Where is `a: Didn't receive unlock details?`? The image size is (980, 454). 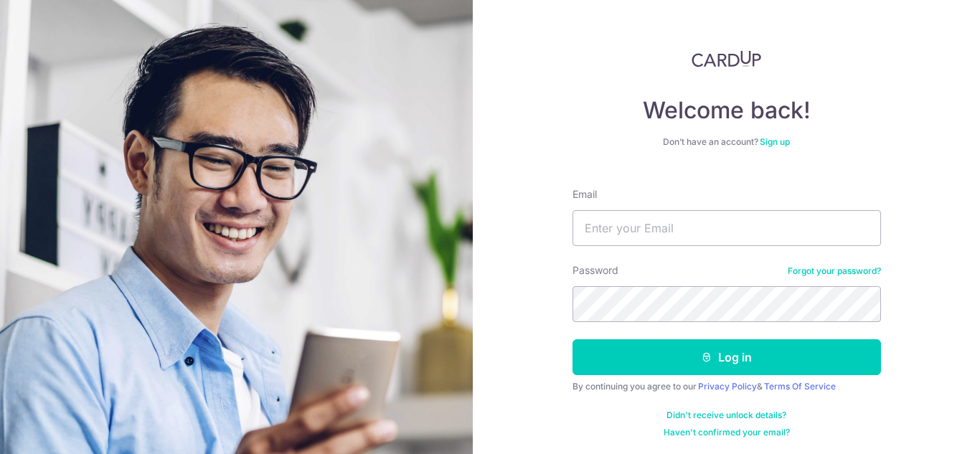 a: Didn't receive unlock details? is located at coordinates (726, 416).